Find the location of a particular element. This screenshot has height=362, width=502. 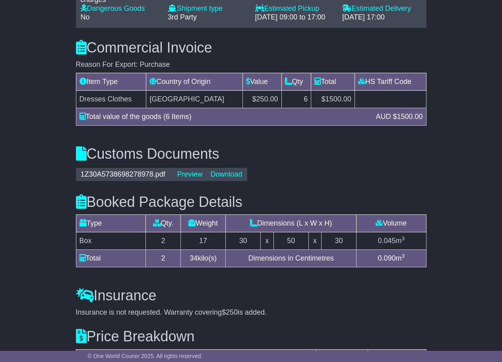

td: Box is located at coordinates (111, 241).